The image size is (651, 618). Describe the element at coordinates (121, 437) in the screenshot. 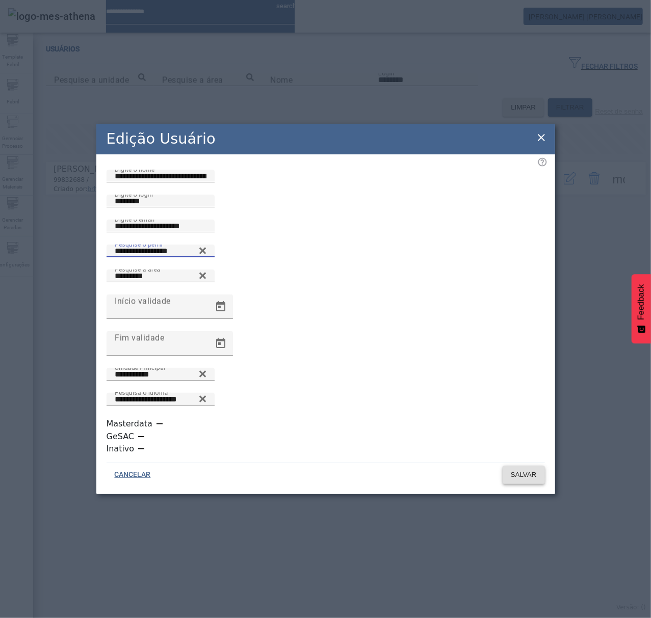

I see `label: GeSAC` at that location.